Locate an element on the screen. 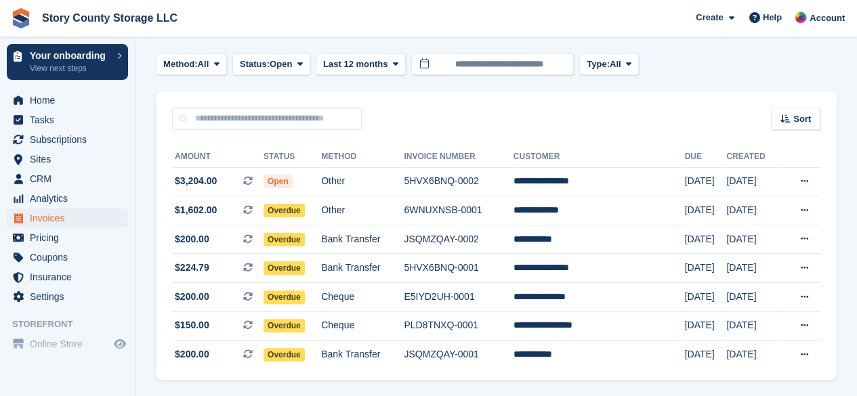 This screenshot has width=857, height=396. td: JSQMZQAY-0002 is located at coordinates (458, 239).